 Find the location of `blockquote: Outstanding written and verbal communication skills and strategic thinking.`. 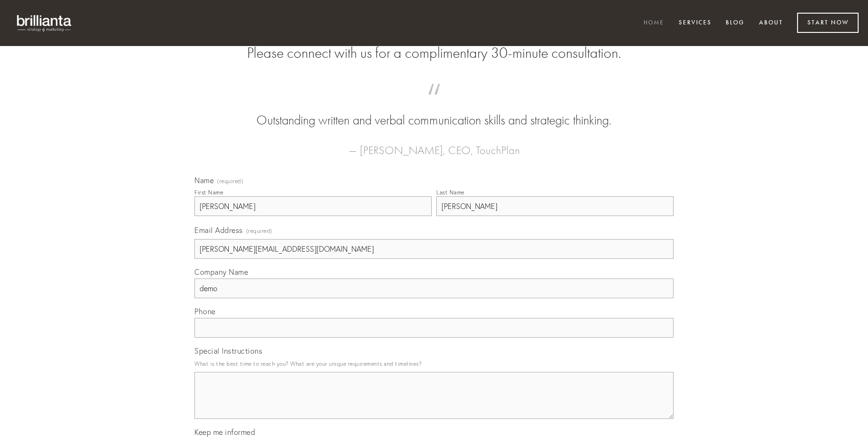

blockquote: Outstanding written and verbal communication skills and strategic thinking. is located at coordinates (434, 111).